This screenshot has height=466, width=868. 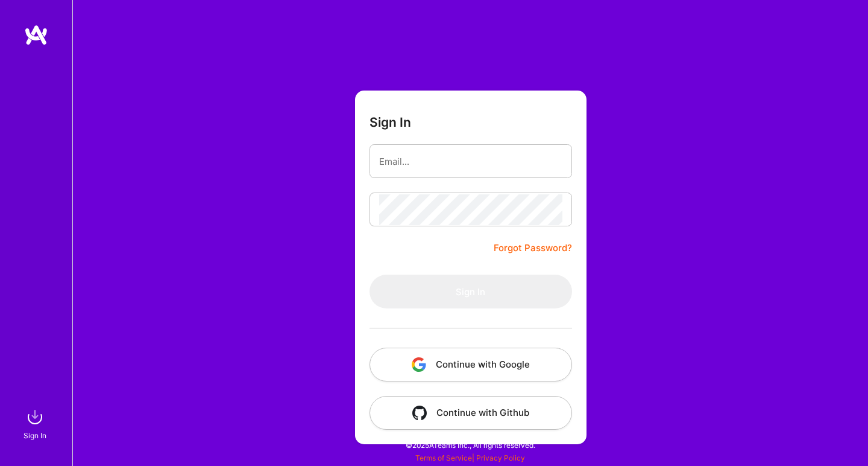 I want to click on div: © 2025 ATeams Inc., All rights reserved., so click(x=470, y=445).